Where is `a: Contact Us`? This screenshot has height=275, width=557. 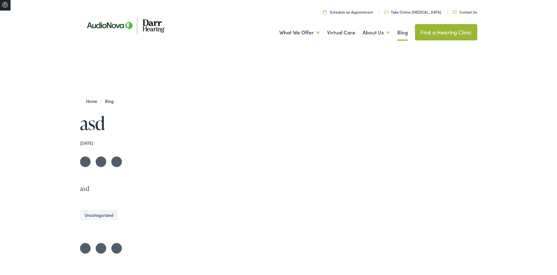 a: Contact Us is located at coordinates (465, 12).